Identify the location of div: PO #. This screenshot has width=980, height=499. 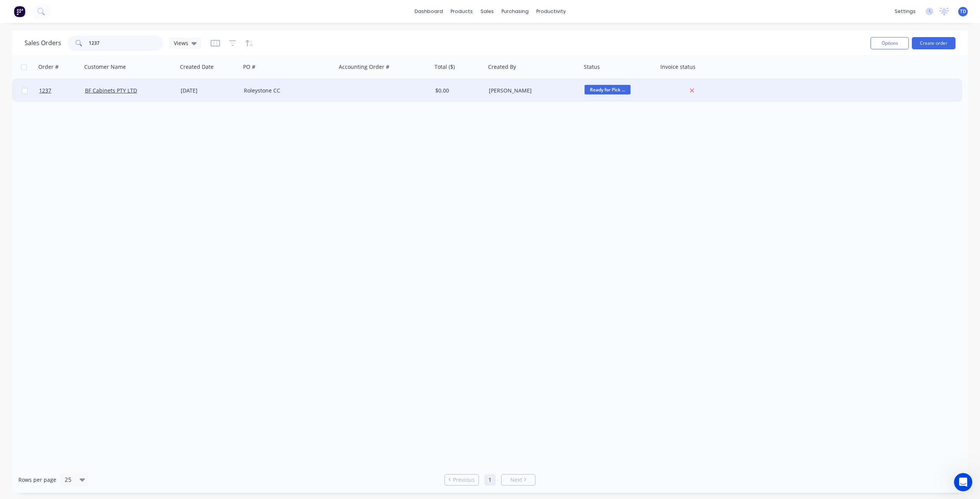
(249, 67).